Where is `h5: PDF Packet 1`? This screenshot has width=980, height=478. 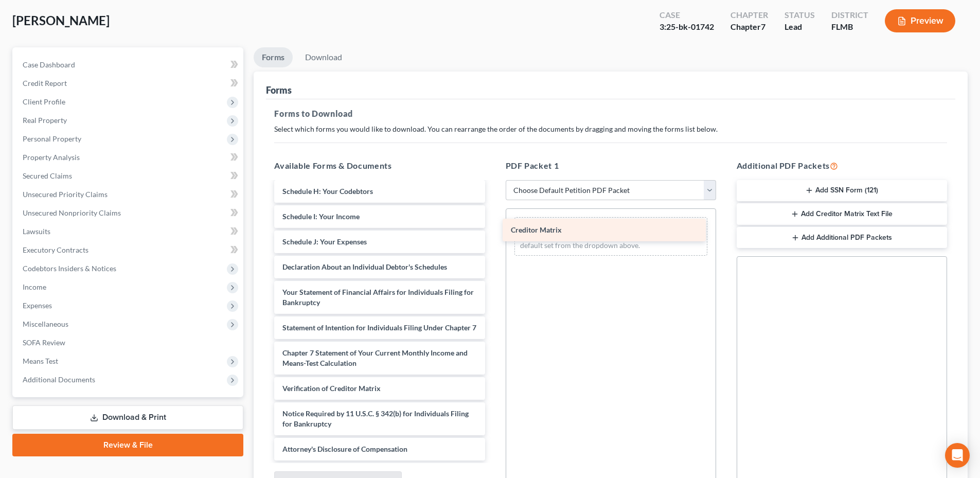
h5: PDF Packet 1 is located at coordinates (610, 166).